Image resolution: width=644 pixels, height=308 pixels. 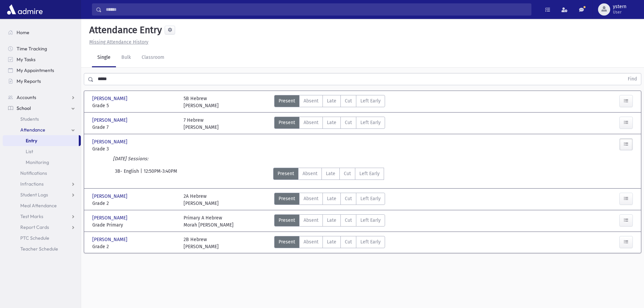 I want to click on span: Home, so click(x=23, y=33).